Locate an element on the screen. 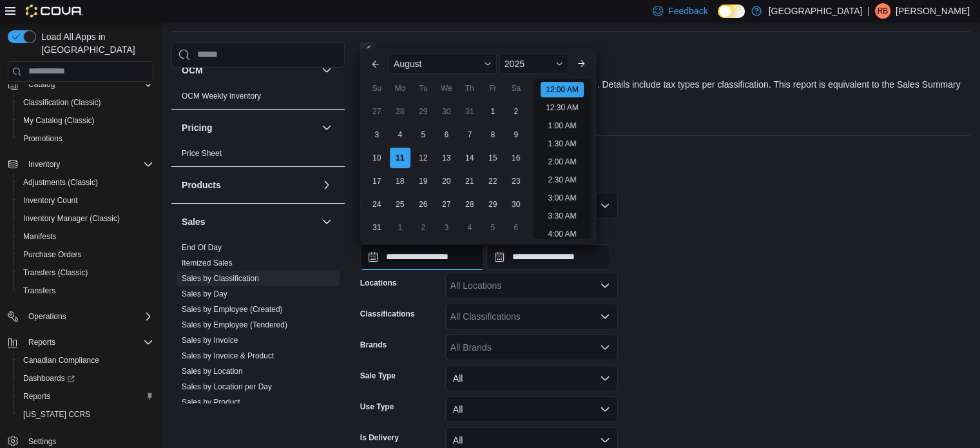 This screenshot has width=980, height=448. div: Button. Open the year selector. 2025 is currently selected. is located at coordinates (534, 63).